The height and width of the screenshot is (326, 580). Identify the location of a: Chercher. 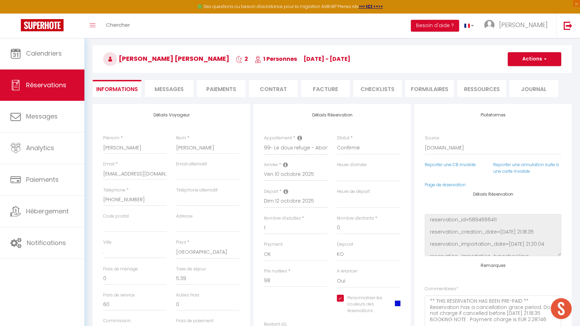
(118, 26).